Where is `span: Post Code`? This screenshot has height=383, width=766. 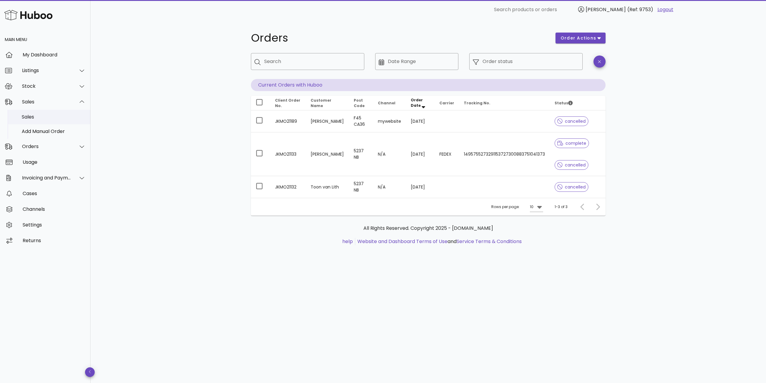 span: Post Code is located at coordinates (359, 103).